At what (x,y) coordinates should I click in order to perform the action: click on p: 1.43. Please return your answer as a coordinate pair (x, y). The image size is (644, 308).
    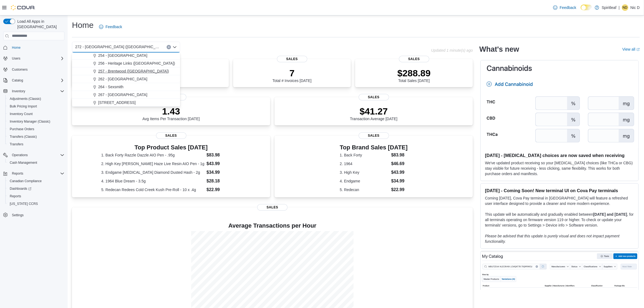
    Looking at the image, I should click on (171, 111).